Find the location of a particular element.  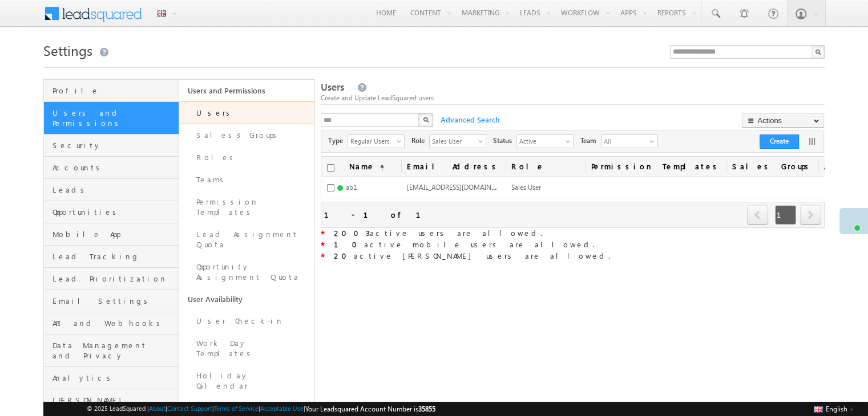

a: Acceptable Use is located at coordinates (282, 408).